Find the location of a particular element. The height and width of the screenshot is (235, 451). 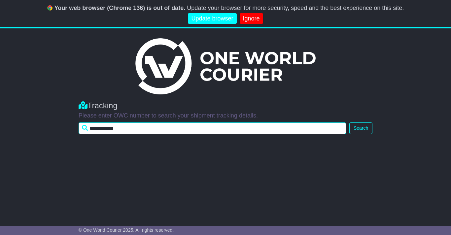

button: Search is located at coordinates (361, 128).